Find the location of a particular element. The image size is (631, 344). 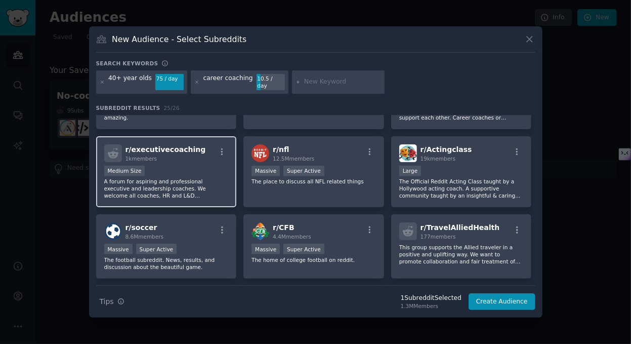

span: 8.6M members is located at coordinates (145, 236).